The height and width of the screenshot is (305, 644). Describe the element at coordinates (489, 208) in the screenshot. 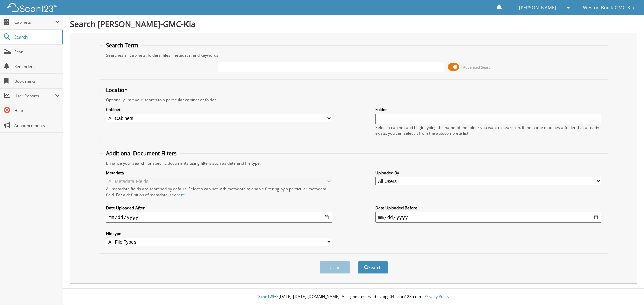

I see `label: Date Uploaded Before` at that location.